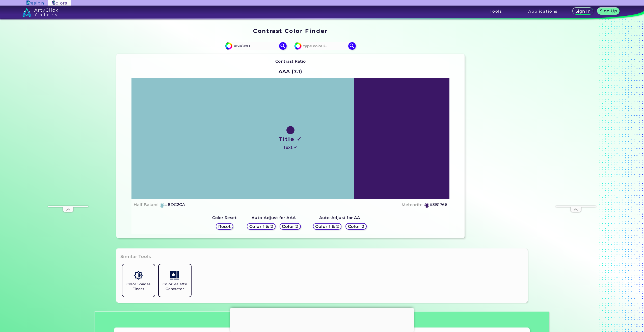  What do you see at coordinates (290, 71) in the screenshot?
I see `h2: AAA (7.1)` at bounding box center [290, 71].